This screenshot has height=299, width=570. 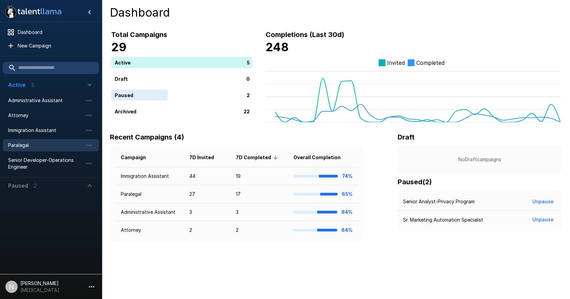 What do you see at coordinates (305, 35) in the screenshot?
I see `b: Completions (Last 30d)` at bounding box center [305, 35].